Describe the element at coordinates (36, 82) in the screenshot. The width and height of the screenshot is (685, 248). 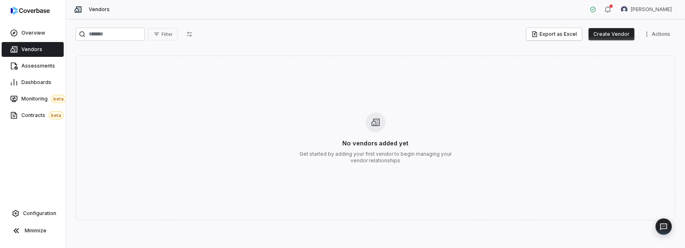
I see `span: Dashboards` at that location.